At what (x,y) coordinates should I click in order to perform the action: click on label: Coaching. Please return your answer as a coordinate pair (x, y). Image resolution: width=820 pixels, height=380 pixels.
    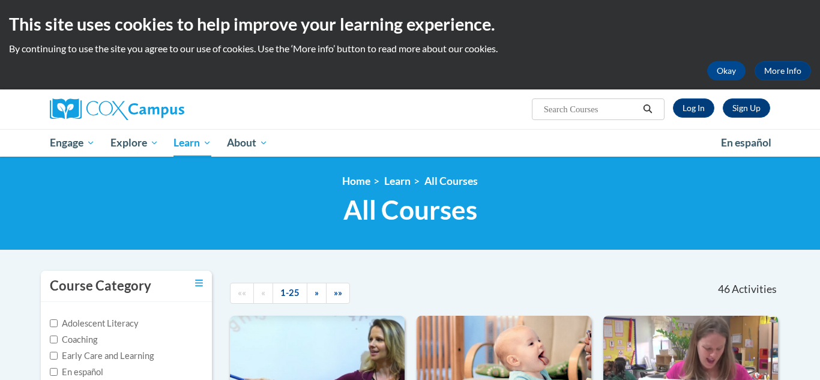
    Looking at the image, I should click on (73, 340).